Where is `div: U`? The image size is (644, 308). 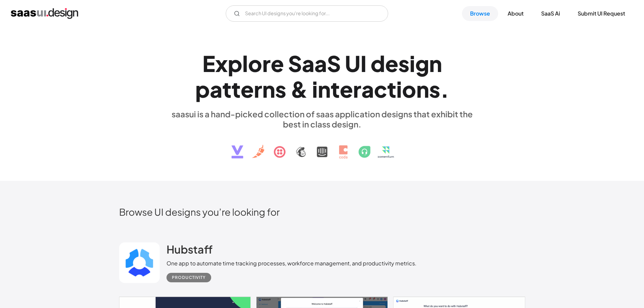
div: U is located at coordinates (353, 63).